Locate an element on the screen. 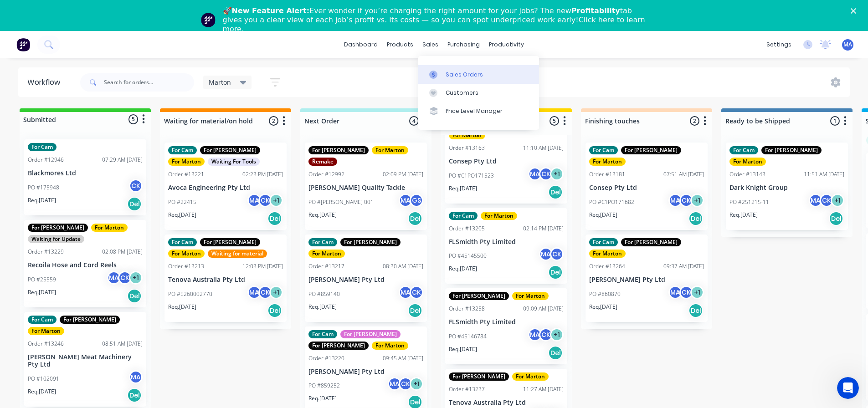 Image resolution: width=868 pixels, height=408 pixels. p: PO #859252 is located at coordinates (324, 386).